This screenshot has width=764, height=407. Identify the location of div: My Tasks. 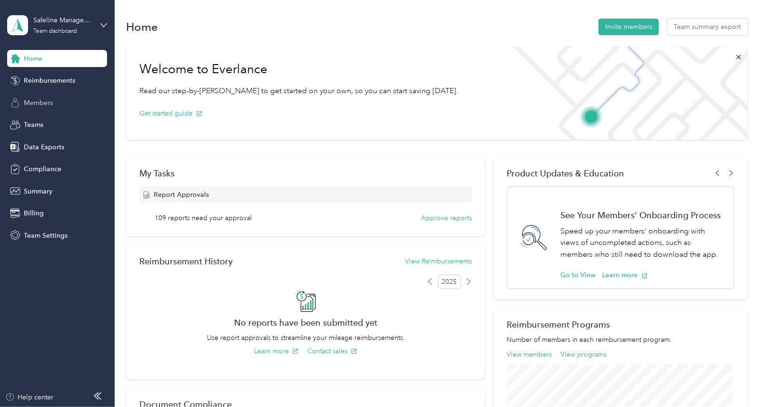
(305, 173).